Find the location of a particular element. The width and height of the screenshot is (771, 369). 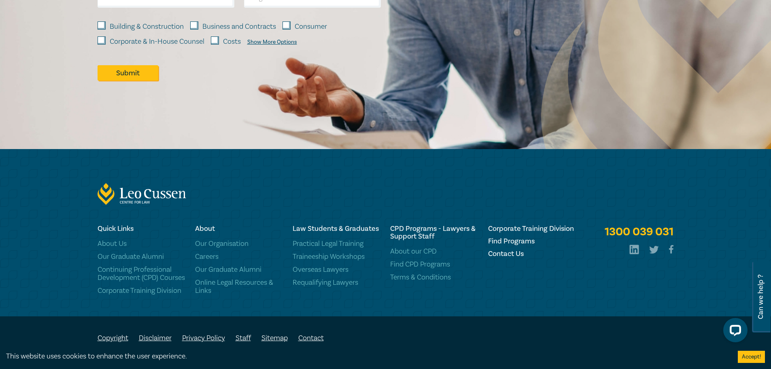

h6: Contact Us is located at coordinates (532, 253).